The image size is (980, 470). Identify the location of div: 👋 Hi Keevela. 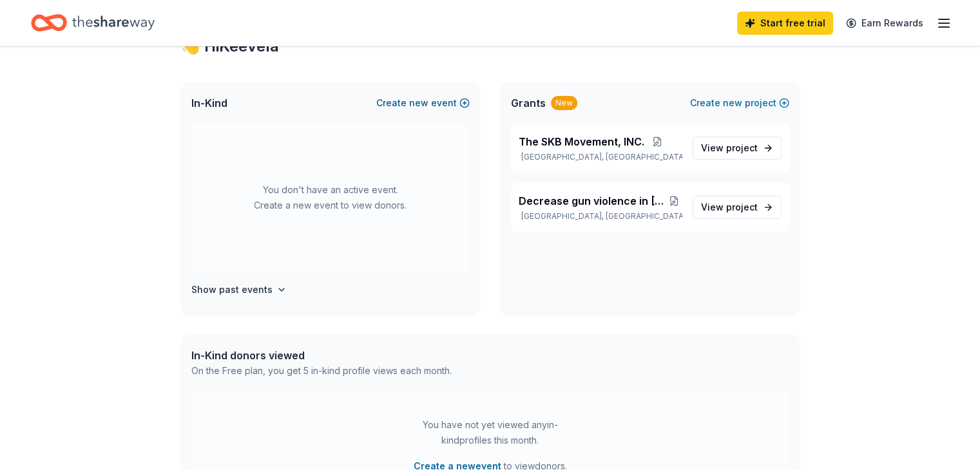
(490, 47).